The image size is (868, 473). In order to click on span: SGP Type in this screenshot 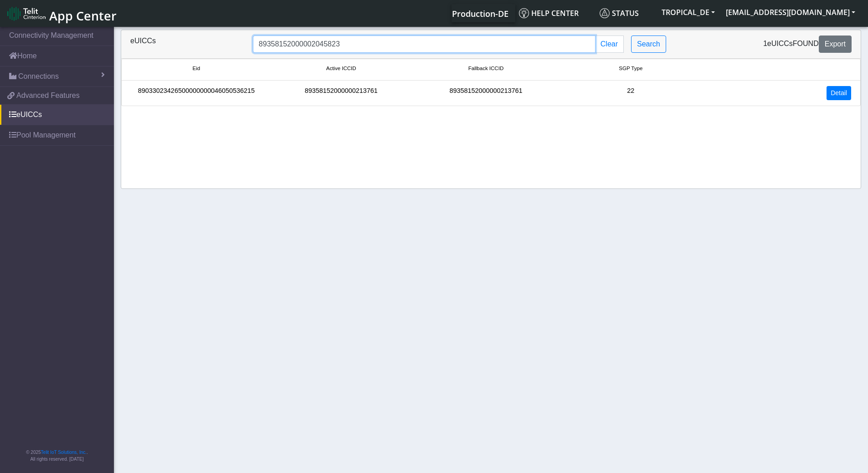, I will do `click(631, 68)`.